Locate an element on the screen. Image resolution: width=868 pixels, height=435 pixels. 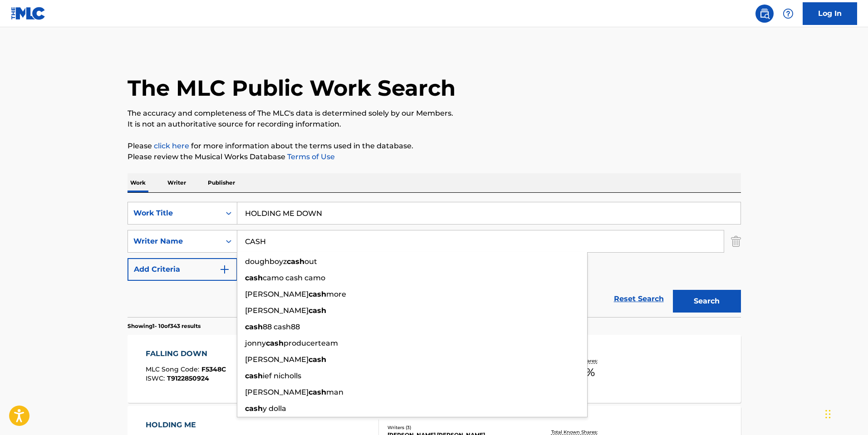
span: 88 cash88 is located at coordinates (281, 327).